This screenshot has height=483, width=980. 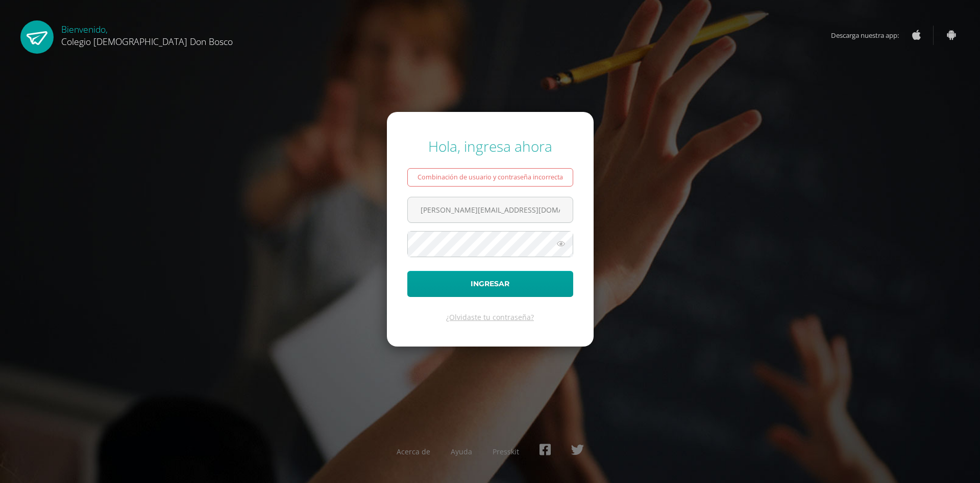 What do you see at coordinates (869, 35) in the screenshot?
I see `span: Descarga nuestra app:` at bounding box center [869, 35].